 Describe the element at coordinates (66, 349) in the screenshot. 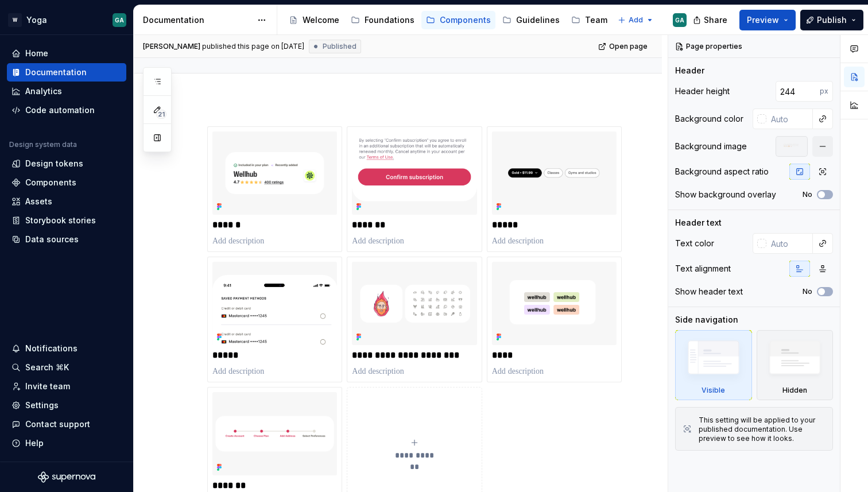

I see `button: Notifications` at that location.